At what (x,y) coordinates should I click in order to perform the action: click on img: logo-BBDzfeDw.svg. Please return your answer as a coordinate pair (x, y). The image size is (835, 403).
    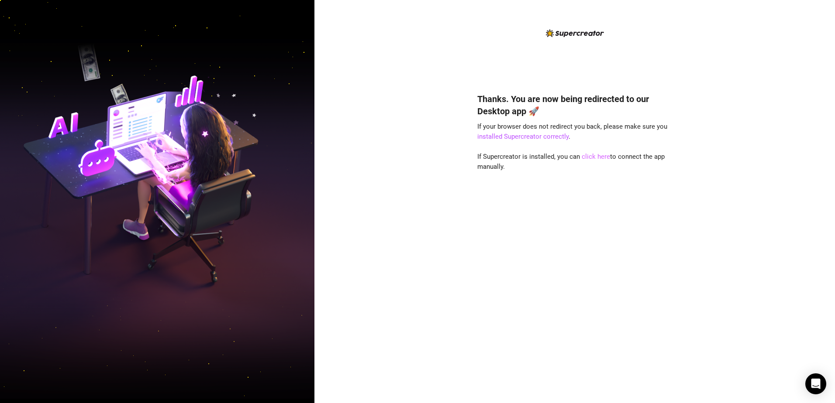
    Looking at the image, I should click on (575, 33).